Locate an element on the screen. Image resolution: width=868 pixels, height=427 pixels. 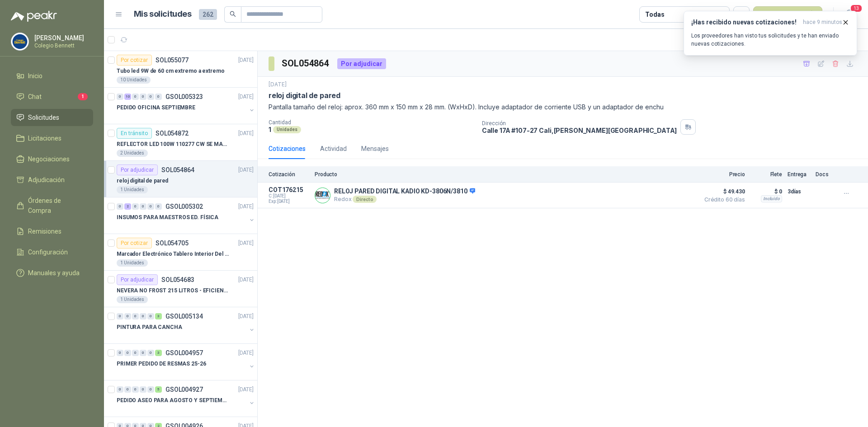
span: Órdenes de Compra is located at coordinates (56, 205).